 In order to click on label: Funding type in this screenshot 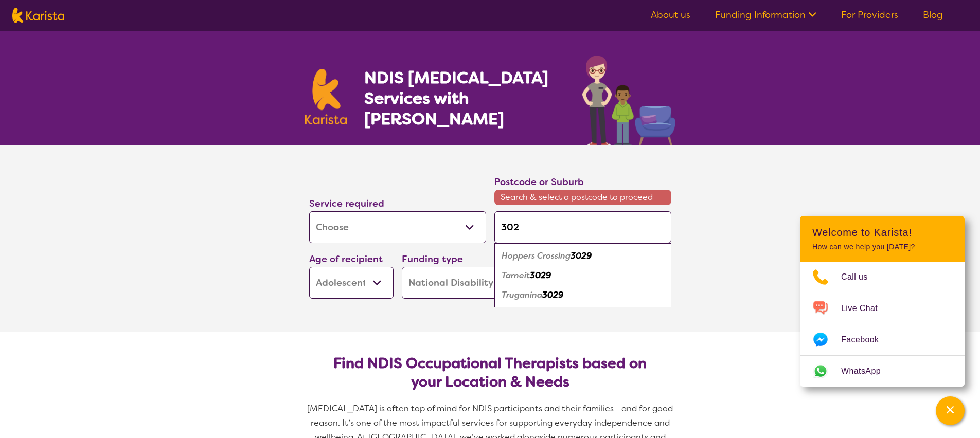, I will do `click(432, 259)`.